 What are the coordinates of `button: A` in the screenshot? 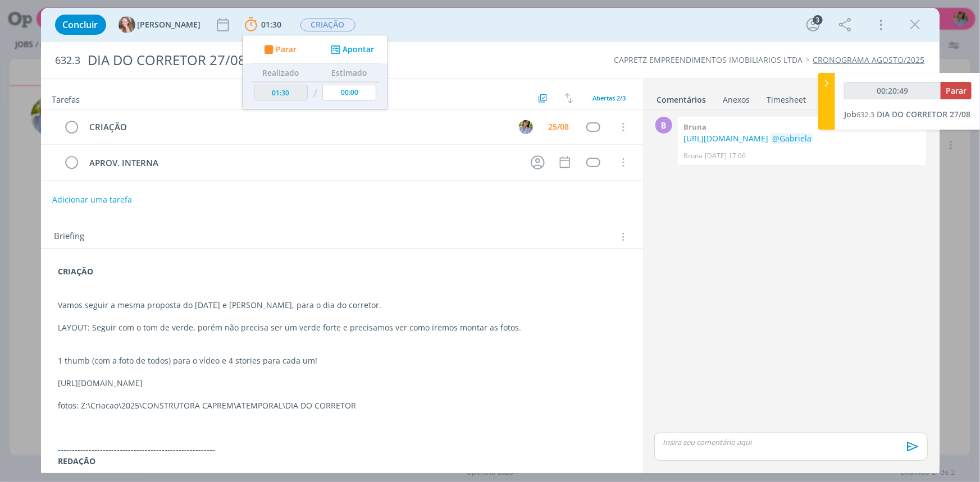 It's located at (526, 127).